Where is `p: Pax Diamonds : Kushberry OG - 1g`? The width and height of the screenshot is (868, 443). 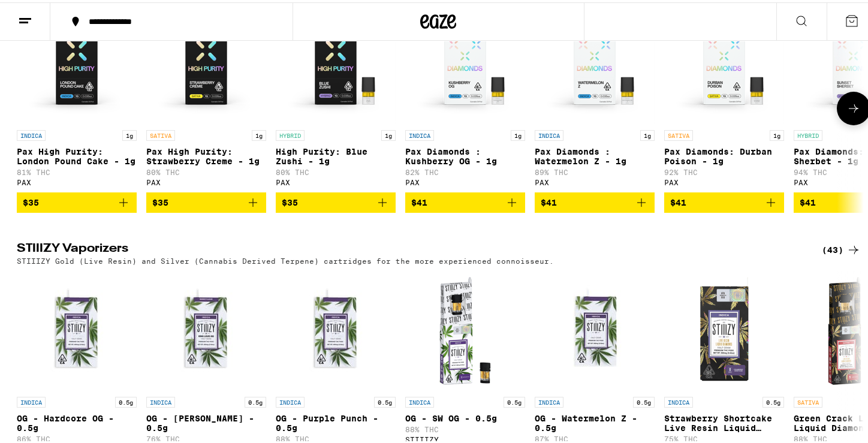 p: Pax Diamonds : Kushberry OG - 1g is located at coordinates (465, 154).